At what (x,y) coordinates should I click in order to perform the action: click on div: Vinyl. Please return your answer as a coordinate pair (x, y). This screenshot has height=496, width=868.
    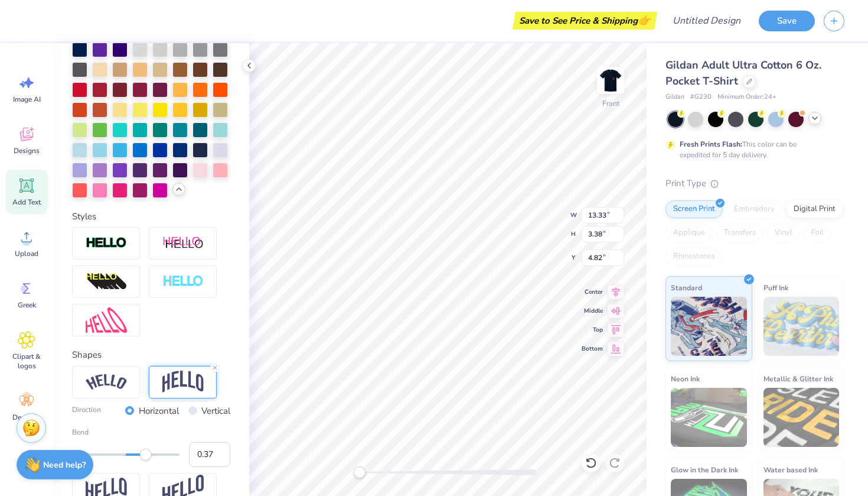
    Looking at the image, I should click on (783, 232).